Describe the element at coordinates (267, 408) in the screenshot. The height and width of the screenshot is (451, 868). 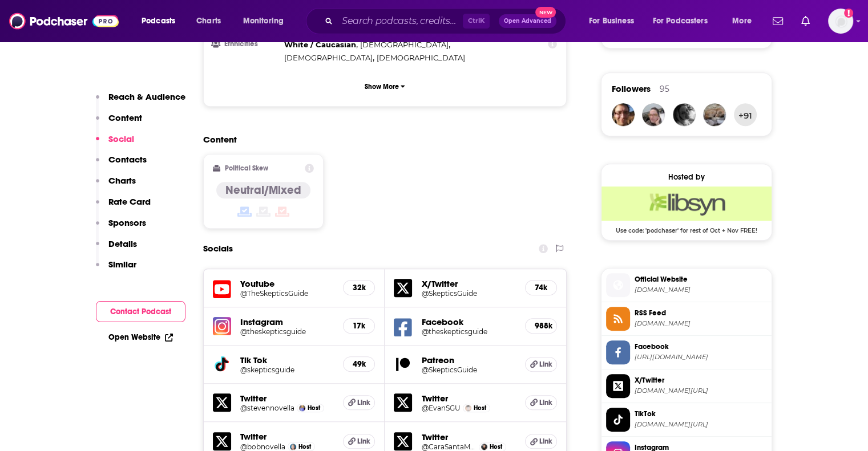
I see `h5: @stevennovella` at that location.